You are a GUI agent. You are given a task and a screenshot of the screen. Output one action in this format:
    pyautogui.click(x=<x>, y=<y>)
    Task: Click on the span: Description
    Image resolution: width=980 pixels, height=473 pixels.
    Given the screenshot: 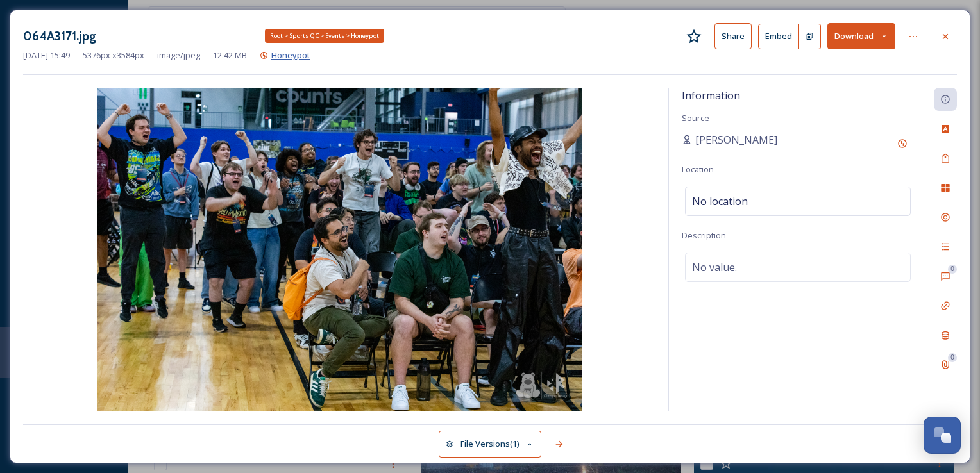 What is the action you would take?
    pyautogui.click(x=704, y=235)
    